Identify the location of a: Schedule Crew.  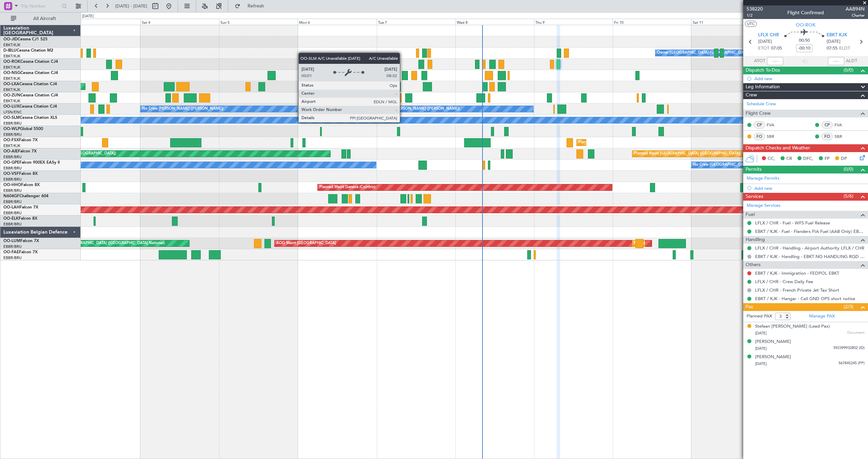
(762, 104).